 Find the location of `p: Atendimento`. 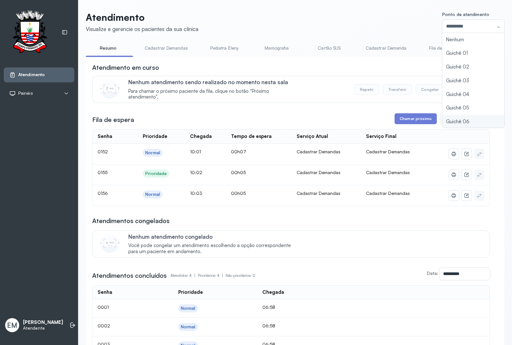

p: Atendimento is located at coordinates (142, 17).